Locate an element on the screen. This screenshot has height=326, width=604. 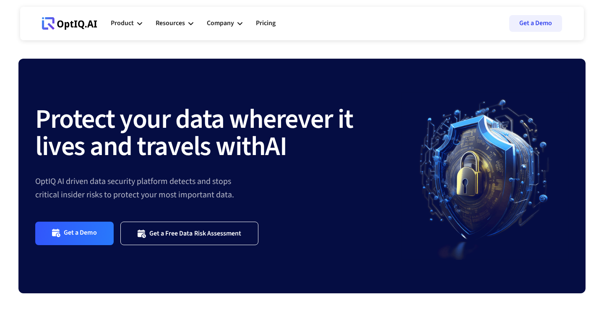
strong: AI is located at coordinates (275, 147).